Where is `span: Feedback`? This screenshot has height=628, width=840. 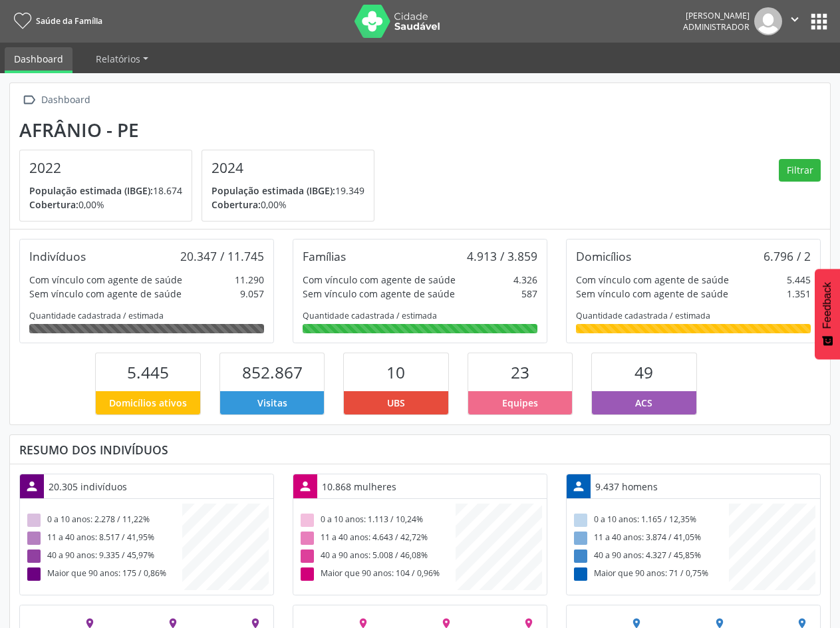
span: Feedback is located at coordinates (828, 305).